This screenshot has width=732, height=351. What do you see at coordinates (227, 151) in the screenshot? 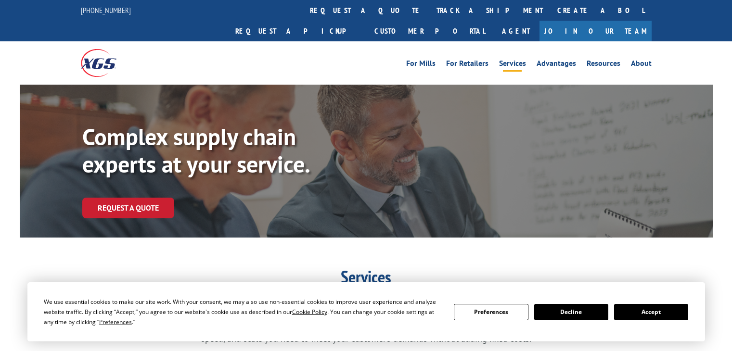
I see `p: Complex supply chain experts at your service.` at bounding box center [227, 151].